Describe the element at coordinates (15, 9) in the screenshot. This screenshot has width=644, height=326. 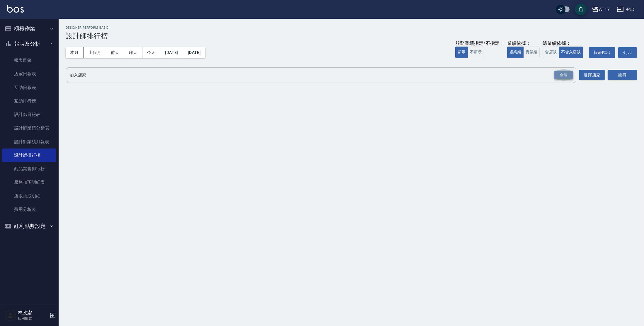
I see `img: Logo` at that location.